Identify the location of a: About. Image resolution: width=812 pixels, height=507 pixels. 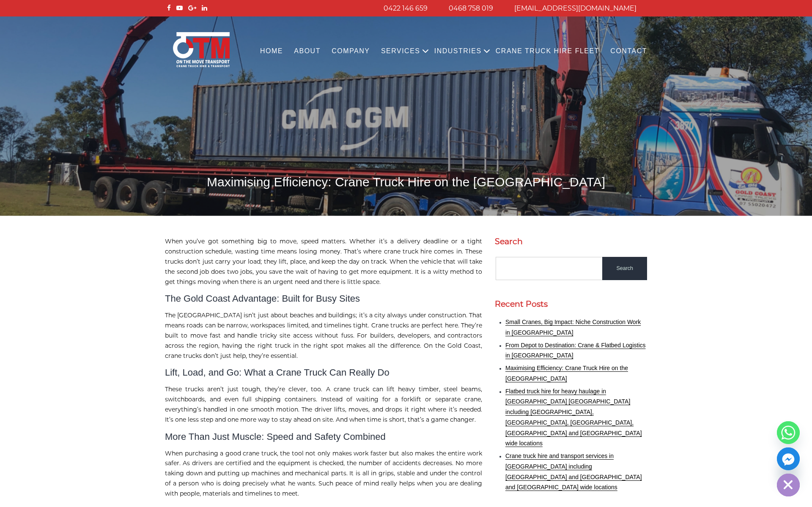
(307, 51).